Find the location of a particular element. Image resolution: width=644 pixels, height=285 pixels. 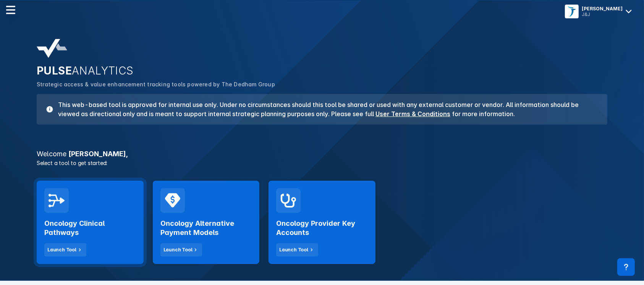

a: Oncology Clinical PathwaysLaunch Tool is located at coordinates (90, 223).